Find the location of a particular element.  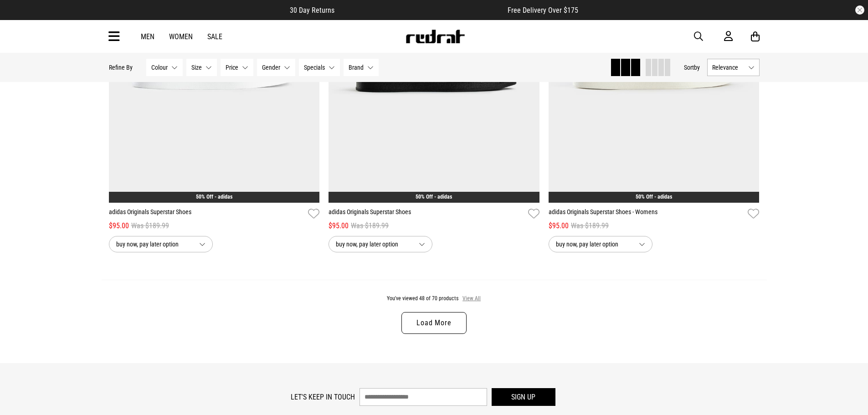

a: Men is located at coordinates (147, 37).